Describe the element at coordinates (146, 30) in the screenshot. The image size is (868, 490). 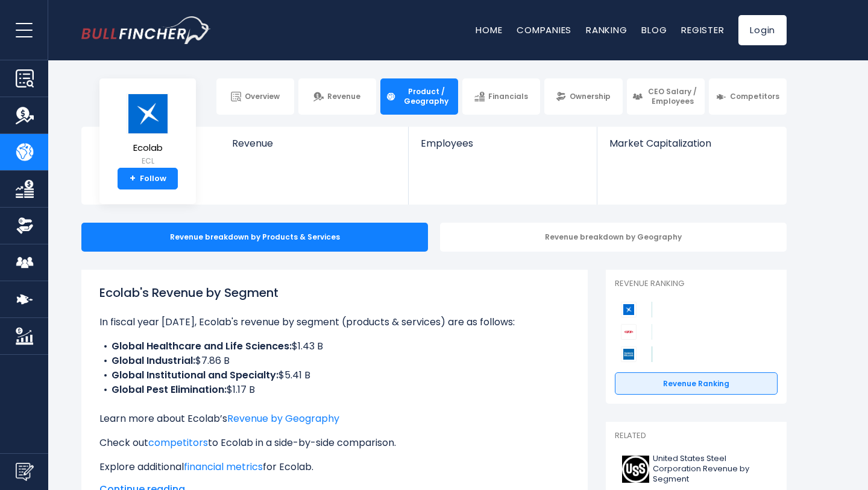
I see `a: Go to homepage` at that location.